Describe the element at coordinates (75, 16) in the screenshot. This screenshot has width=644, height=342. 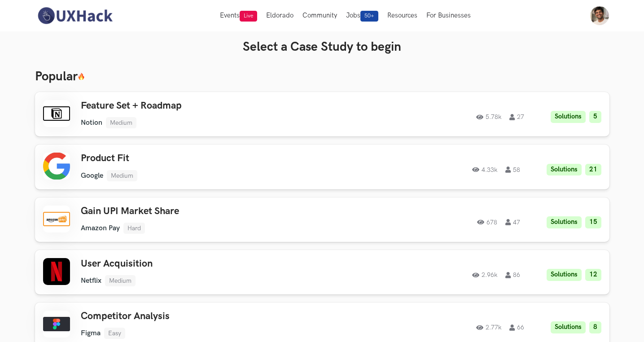
I see `img: UXHack-logo.png` at that location.